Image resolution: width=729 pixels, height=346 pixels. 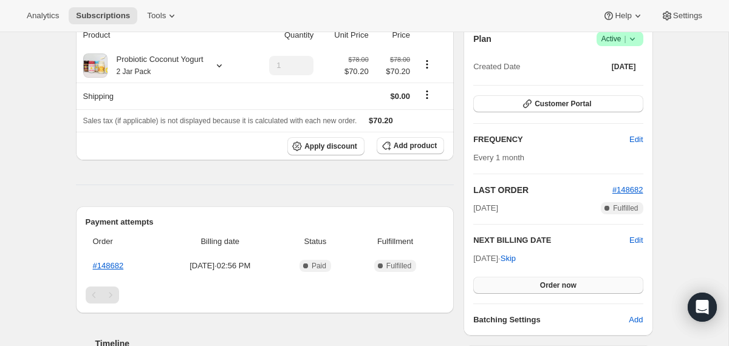 What do you see at coordinates (498, 157) in the screenshot?
I see `span: Every 1 month` at bounding box center [498, 157].